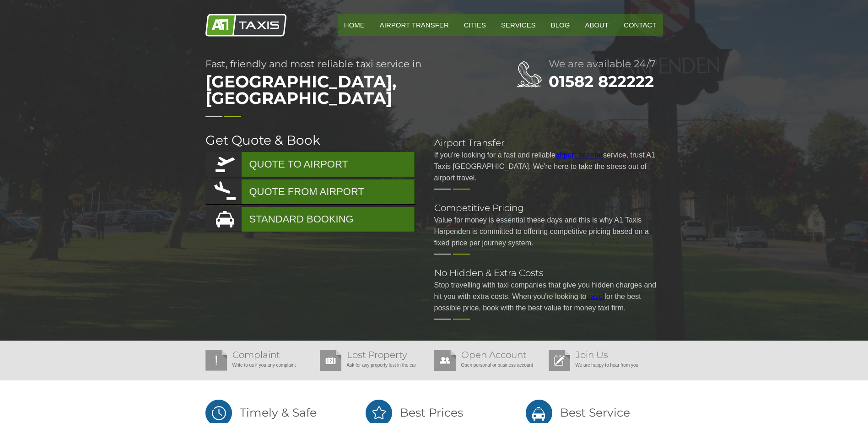  I want to click on a: QUOTE TO AIRPORT, so click(310, 164).